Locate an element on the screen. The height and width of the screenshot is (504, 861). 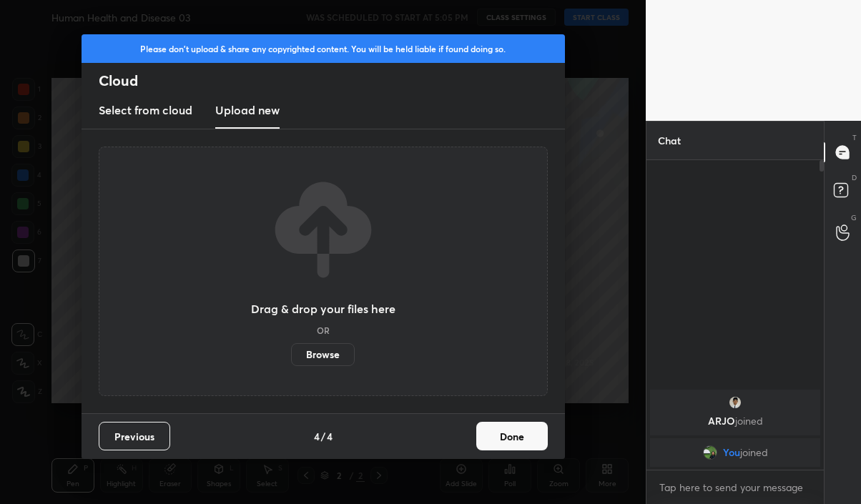
button: Previous is located at coordinates (134, 436).